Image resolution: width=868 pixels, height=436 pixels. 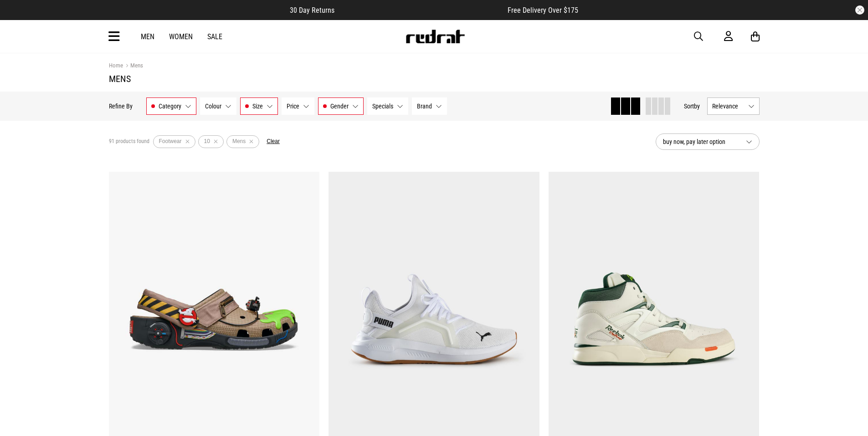 I want to click on a: Mens, so click(x=133, y=66).